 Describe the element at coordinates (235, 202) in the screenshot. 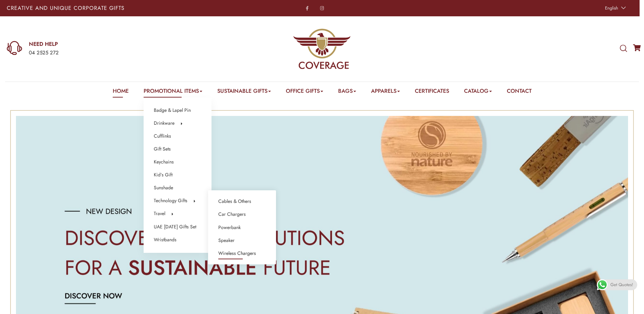

I see `a: Cables & Others` at that location.